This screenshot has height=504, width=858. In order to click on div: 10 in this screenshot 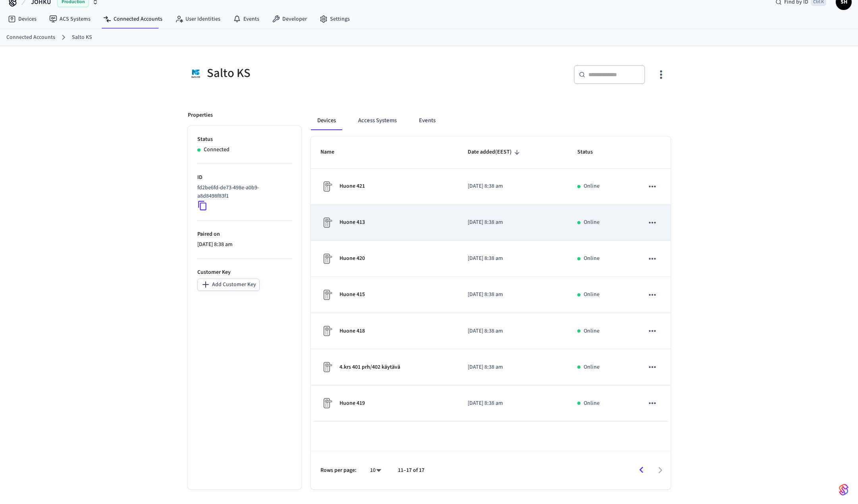, I will do `click(375, 470)`.